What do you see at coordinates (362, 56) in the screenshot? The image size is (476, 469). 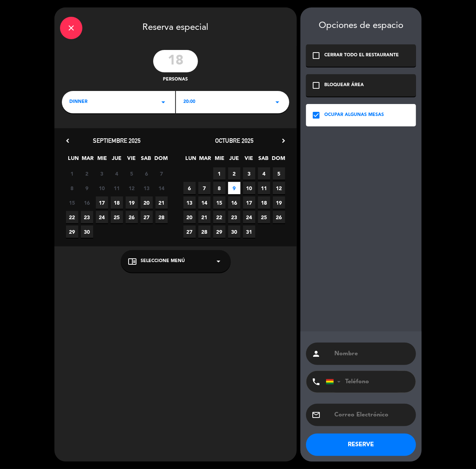 I see `div: CERRAR TODO EL RESTAURANTE` at bounding box center [362, 56].